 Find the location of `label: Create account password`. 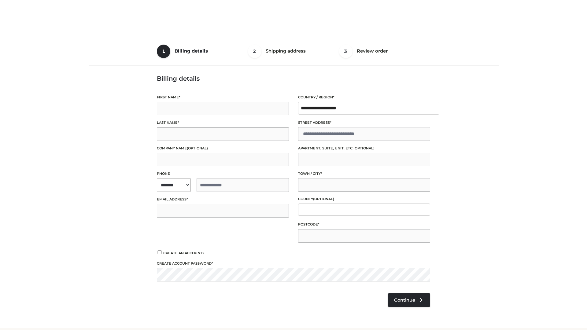

label: Create account password is located at coordinates (294, 264).